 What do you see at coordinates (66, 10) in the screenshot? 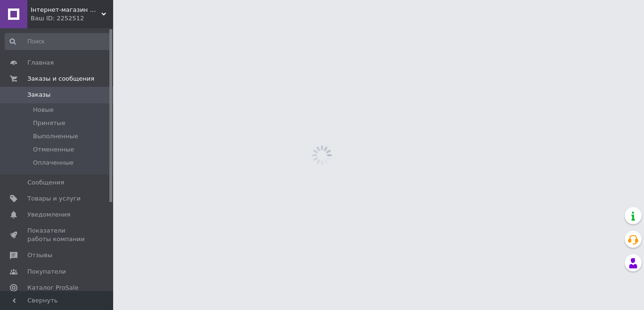
I see `span: Інтернет-магазин Жіночого та Домашнього одягу КОНТЕССА` at bounding box center [66, 10].